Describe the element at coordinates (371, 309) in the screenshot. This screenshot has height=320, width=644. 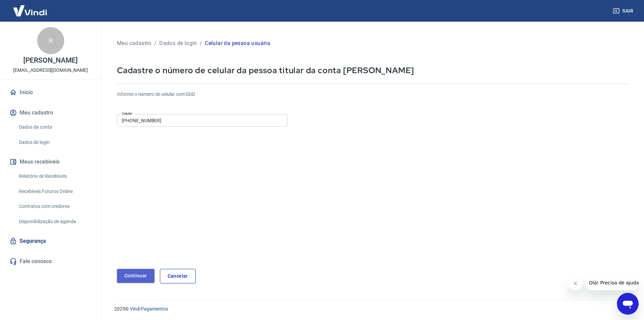
I see `p: 2025 ©` at that location.